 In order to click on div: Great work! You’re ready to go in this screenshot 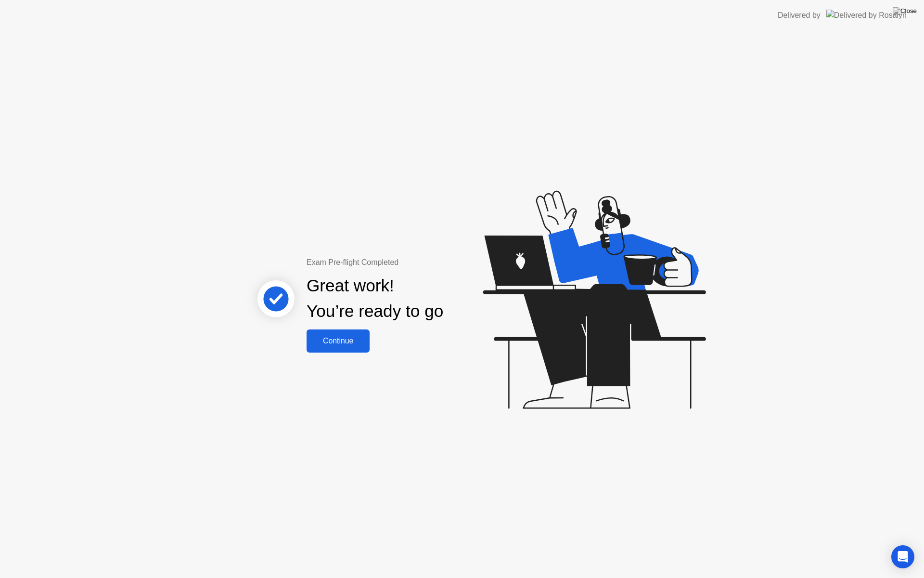, I will do `click(375, 298)`.